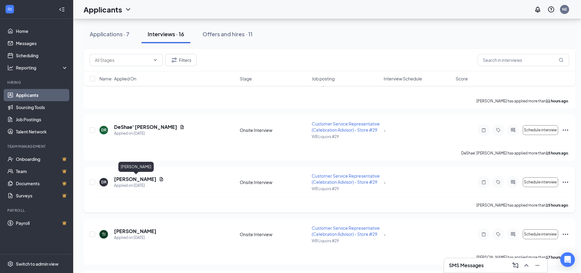 The width and height of the screenshot is (581, 273). Describe the element at coordinates (42, 132) in the screenshot. I see `a: Talent Network` at that location.